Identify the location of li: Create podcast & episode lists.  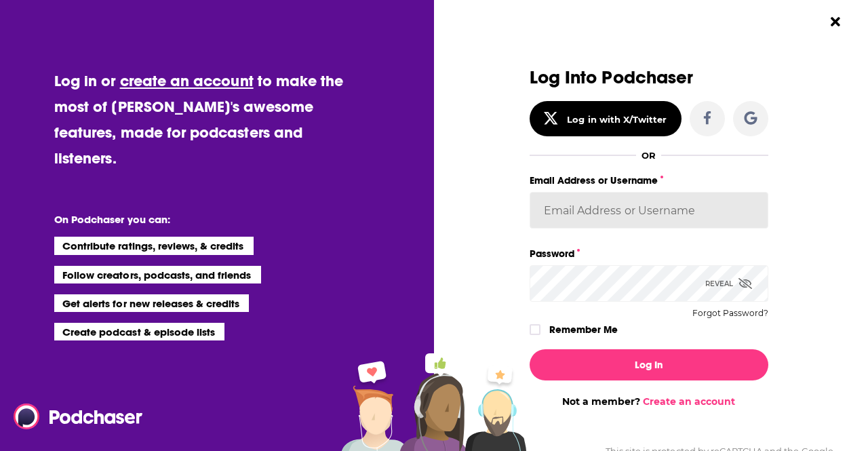
(139, 331).